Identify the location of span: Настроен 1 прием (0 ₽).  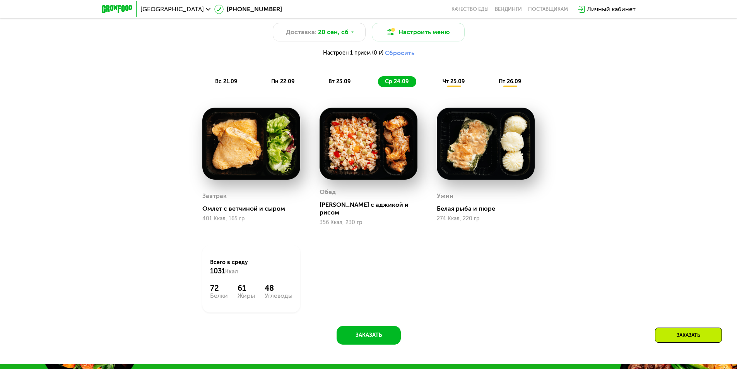
(353, 53).